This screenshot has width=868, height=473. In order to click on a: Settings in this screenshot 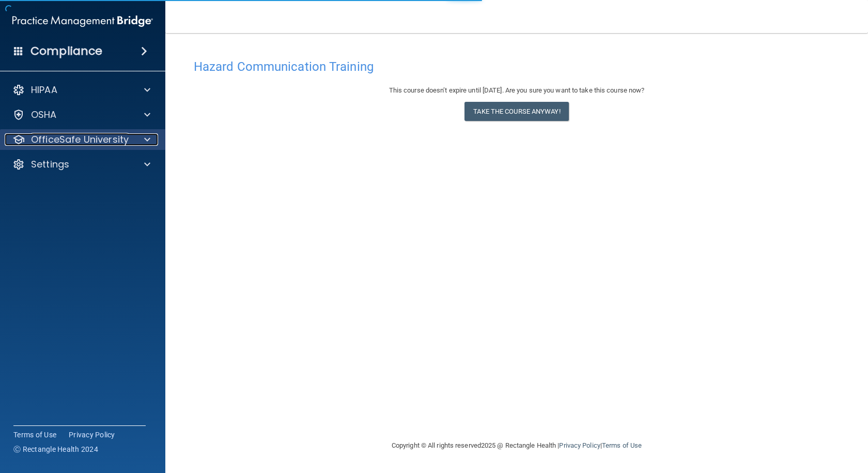, I will do `click(81, 164)`.